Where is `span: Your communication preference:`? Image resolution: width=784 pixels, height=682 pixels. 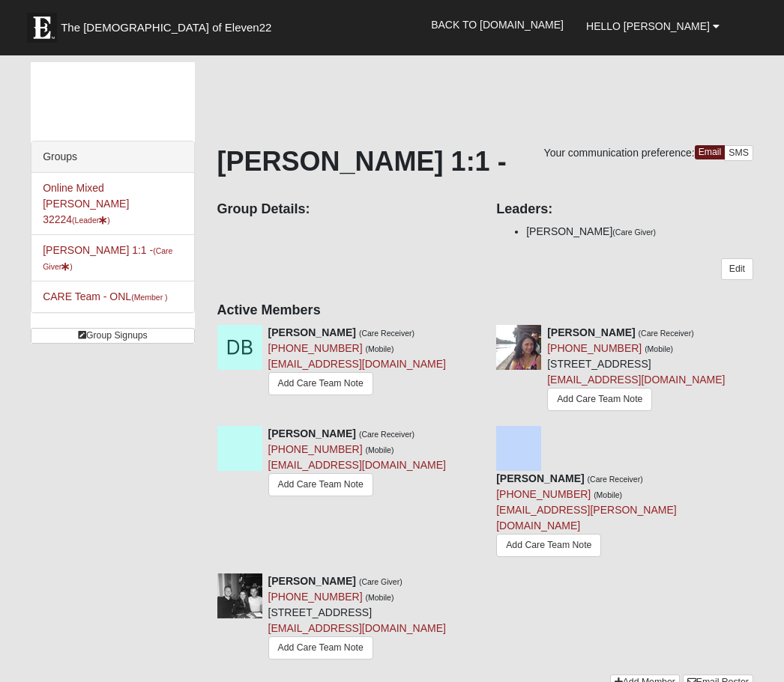 span: Your communication preference: is located at coordinates (619, 152).